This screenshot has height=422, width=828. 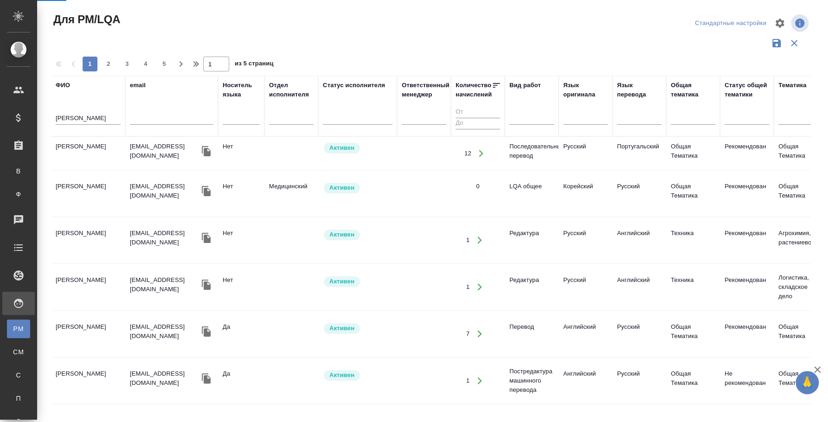 I want to click on button: 4, so click(x=146, y=64).